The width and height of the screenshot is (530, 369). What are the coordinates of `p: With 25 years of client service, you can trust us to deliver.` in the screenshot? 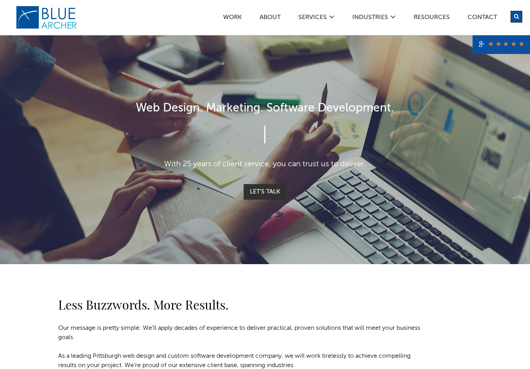 It's located at (265, 164).